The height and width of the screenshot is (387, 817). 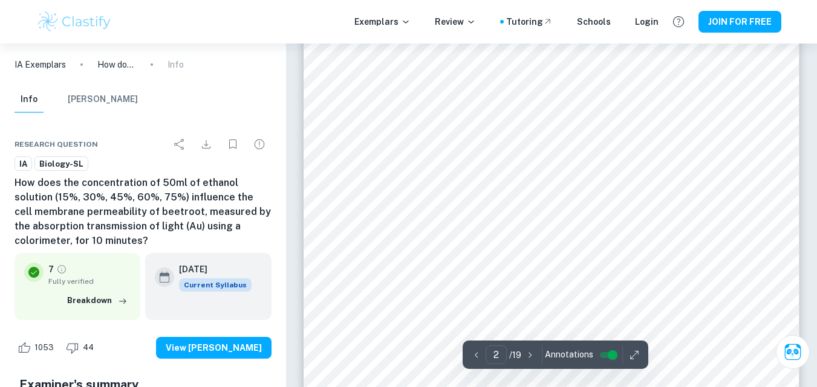 What do you see at coordinates (88, 348) in the screenshot?
I see `span: 44` at bounding box center [88, 348].